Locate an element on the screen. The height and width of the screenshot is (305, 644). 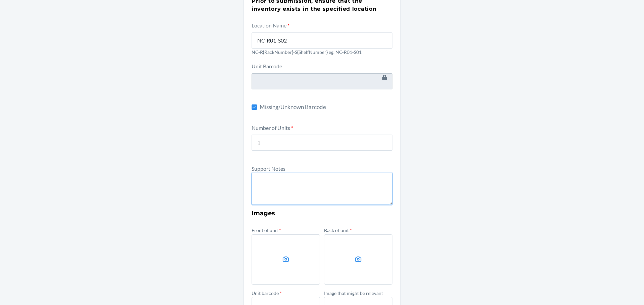
span: Missing/Unknown Barcode is located at coordinates (326, 107).